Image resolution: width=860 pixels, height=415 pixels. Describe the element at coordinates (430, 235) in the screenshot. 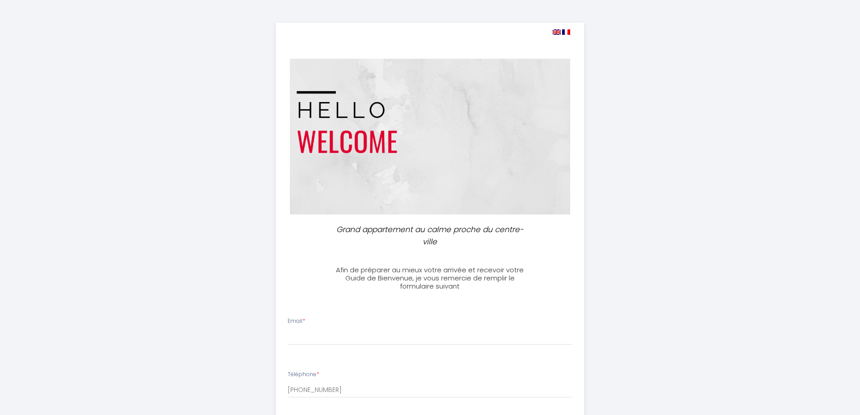

I see `p: Grand appartement au calme proche du centre-ville` at that location.